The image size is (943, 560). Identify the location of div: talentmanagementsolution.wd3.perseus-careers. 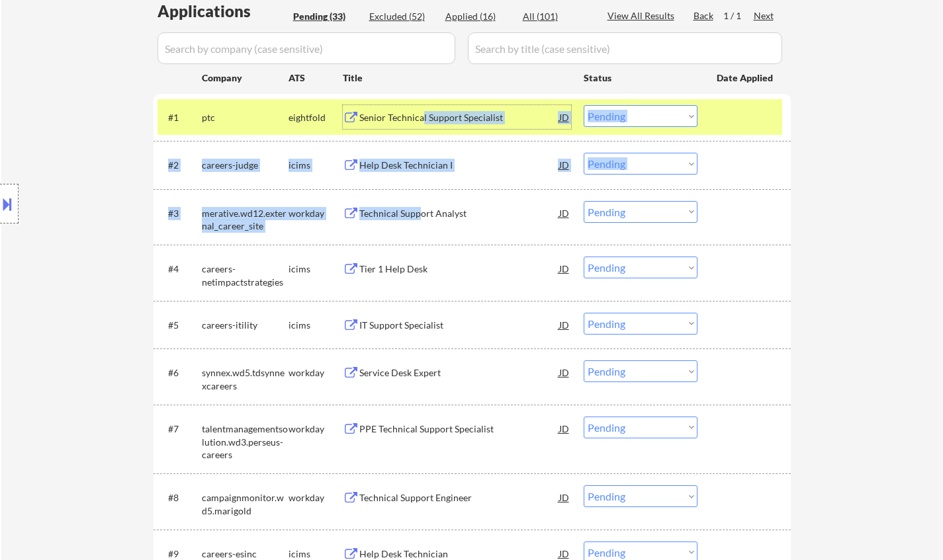
(245, 441).